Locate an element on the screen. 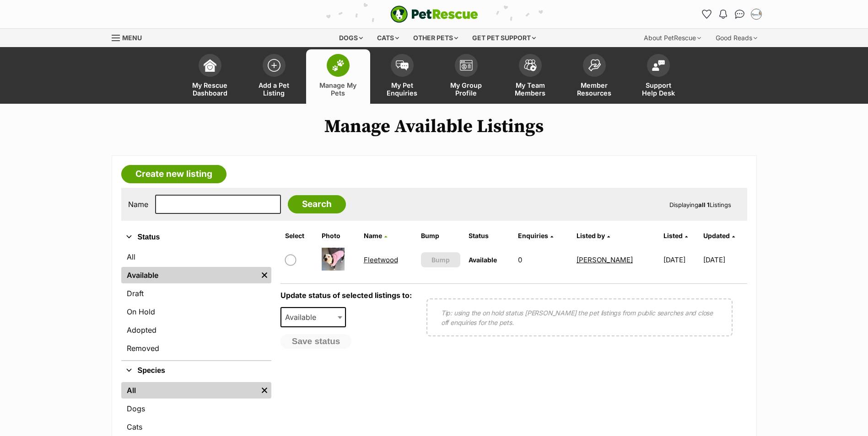  span: Menu is located at coordinates (132, 37).